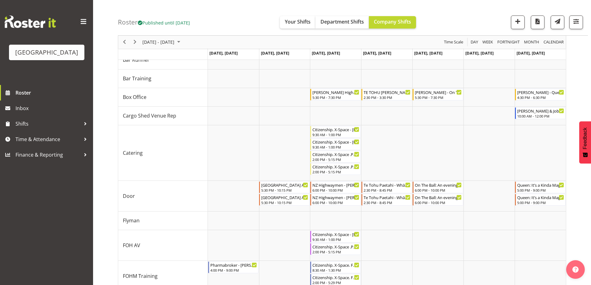  Describe the element at coordinates (136, 60) in the screenshot. I see `span: Bar Runner` at that location.